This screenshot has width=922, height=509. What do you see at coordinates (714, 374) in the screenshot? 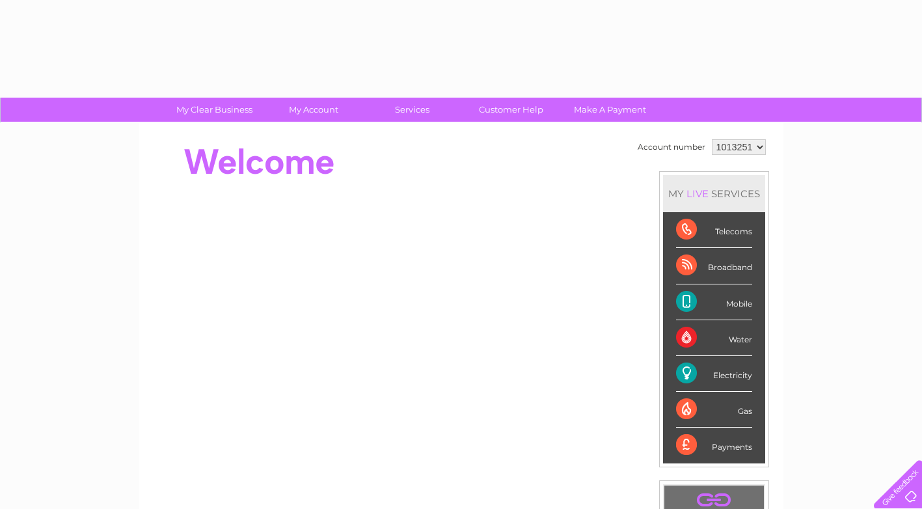
I see `div: Electricity` at bounding box center [714, 374].